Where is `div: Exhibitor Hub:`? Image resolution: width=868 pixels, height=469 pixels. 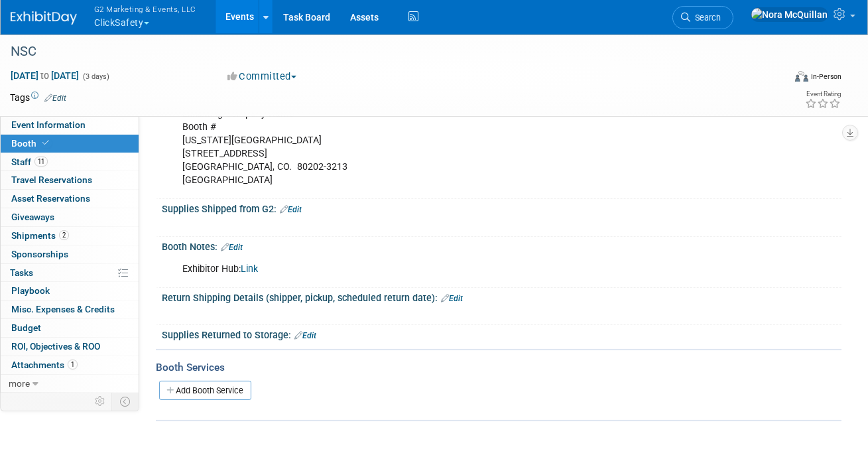
div: Exhibitor Hub: is located at coordinates (440, 269).